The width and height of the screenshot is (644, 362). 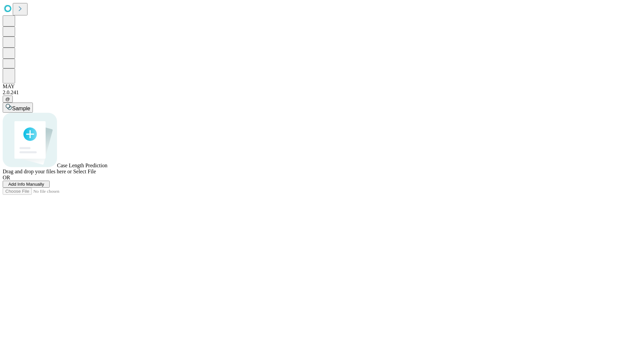 I want to click on div: MAY, so click(x=322, y=86).